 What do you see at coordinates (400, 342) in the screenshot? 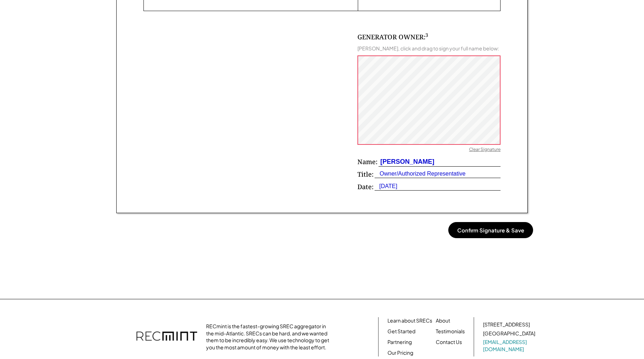
I see `a: Partnering` at bounding box center [400, 342].